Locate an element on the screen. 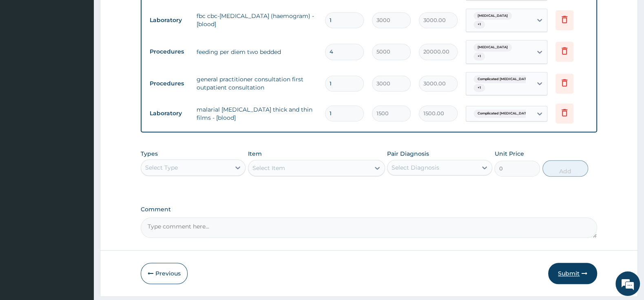  div: Select Type is located at coordinates (162, 168).